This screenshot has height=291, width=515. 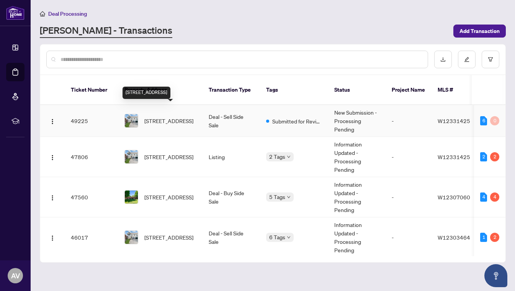 What do you see at coordinates (443, 59) in the screenshot?
I see `span: download` at bounding box center [443, 59].